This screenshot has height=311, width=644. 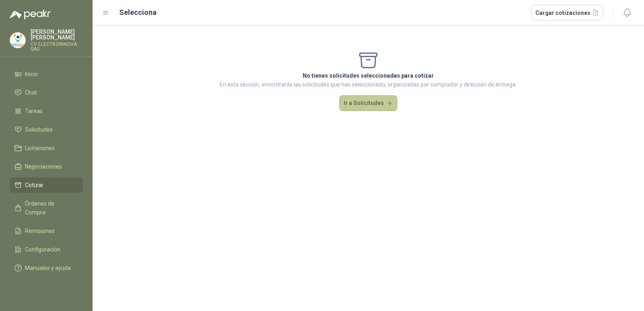 What do you see at coordinates (368, 104) in the screenshot?
I see `button: Ir a Solicitudes` at bounding box center [368, 104].